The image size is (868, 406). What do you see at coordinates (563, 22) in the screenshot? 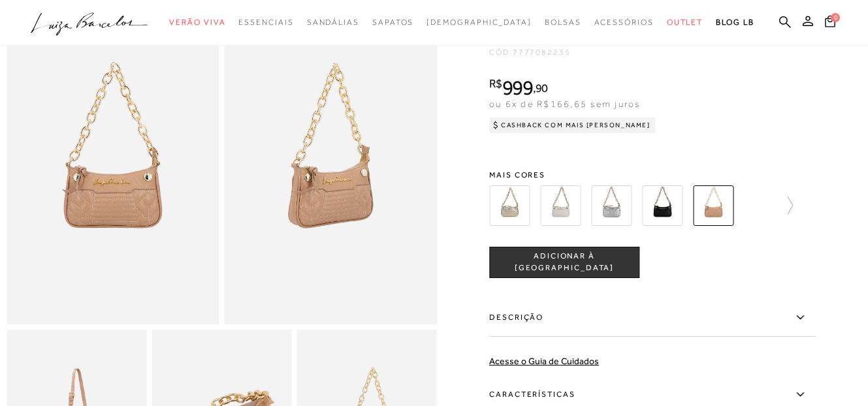
I see `span: Bolsas` at bounding box center [563, 22].